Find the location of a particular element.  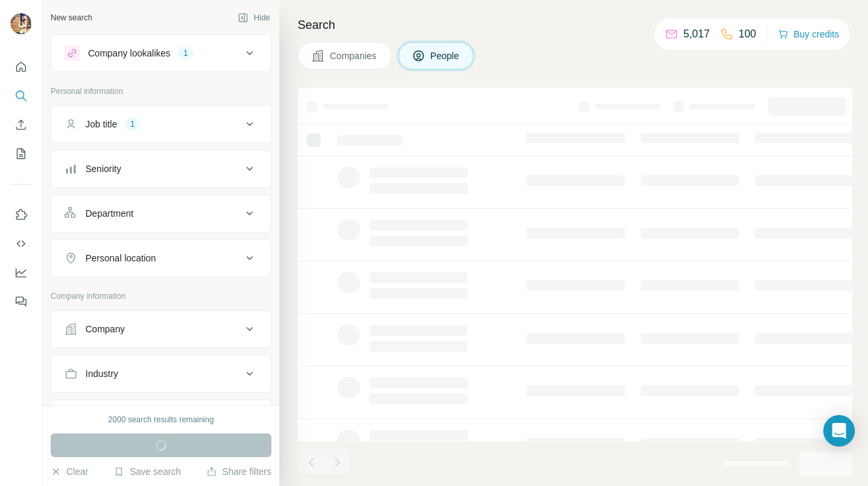

img: Avatar is located at coordinates (21, 24).